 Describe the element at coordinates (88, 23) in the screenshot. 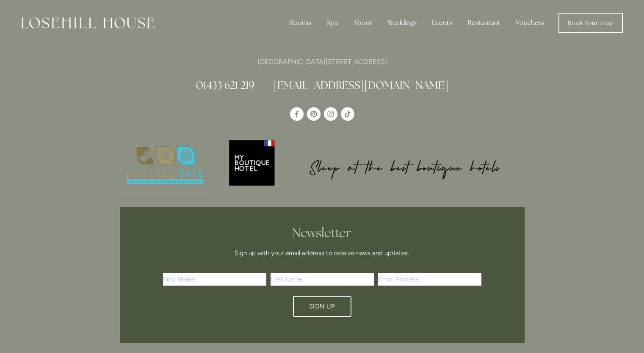

I see `img: Losehill House` at that location.